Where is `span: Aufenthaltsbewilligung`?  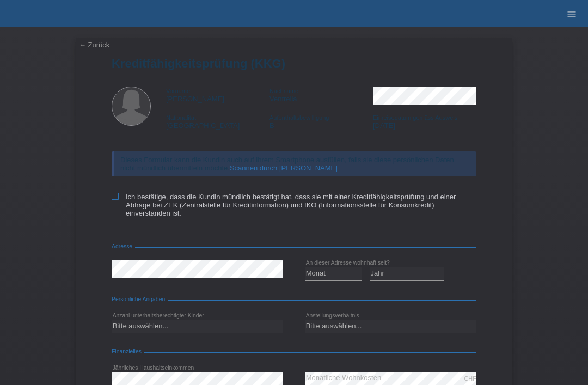
span: Aufenthaltsbewilligung is located at coordinates (299, 118).